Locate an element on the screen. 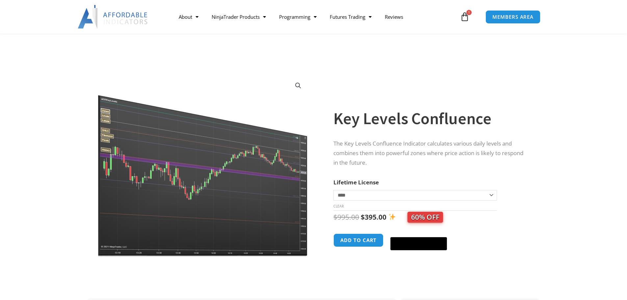 This screenshot has height=300, width=627. span: 1 is located at coordinates (469, 13).